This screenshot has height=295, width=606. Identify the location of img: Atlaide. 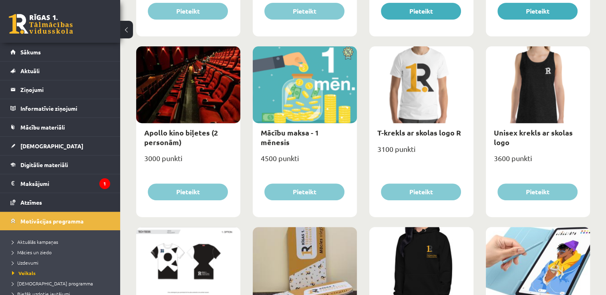
(347, 53).